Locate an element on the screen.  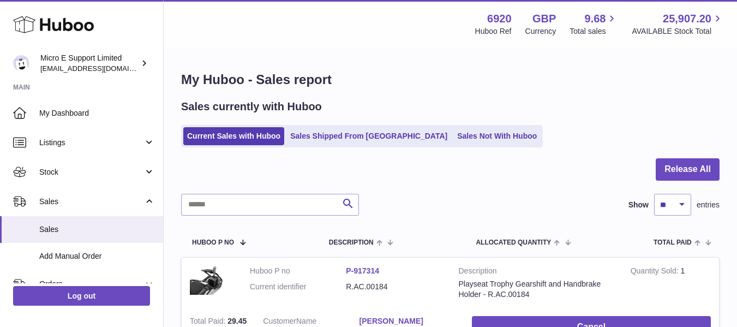
img: $_57.JPG is located at coordinates (212, 280).